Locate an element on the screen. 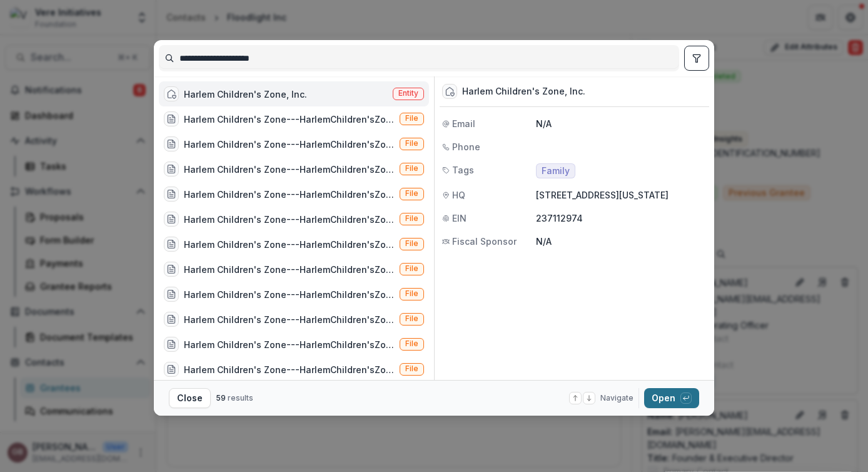 Image resolution: width=868 pixels, height=472 pixels. span: Phone is located at coordinates (466, 146).